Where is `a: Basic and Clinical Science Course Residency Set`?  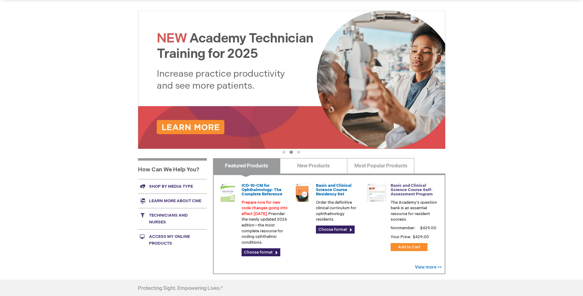 a: Basic and Clinical Science Course Residency Set is located at coordinates (334, 190).